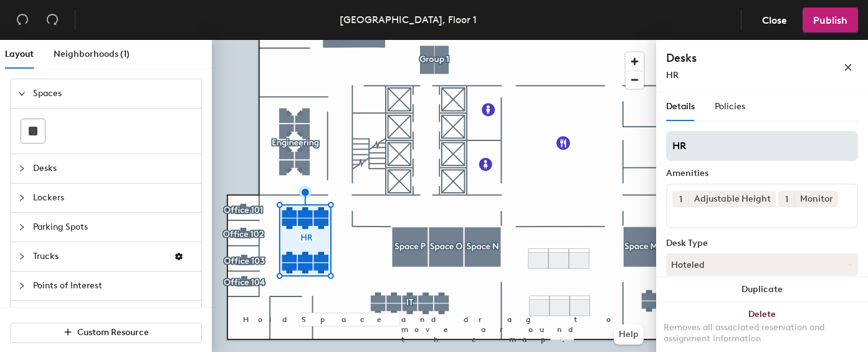 Image resolution: width=868 pixels, height=352 pixels. What do you see at coordinates (53, 20) in the screenshot?
I see `button: Redo (⌘ + ⇧ + Z)` at bounding box center [53, 20].